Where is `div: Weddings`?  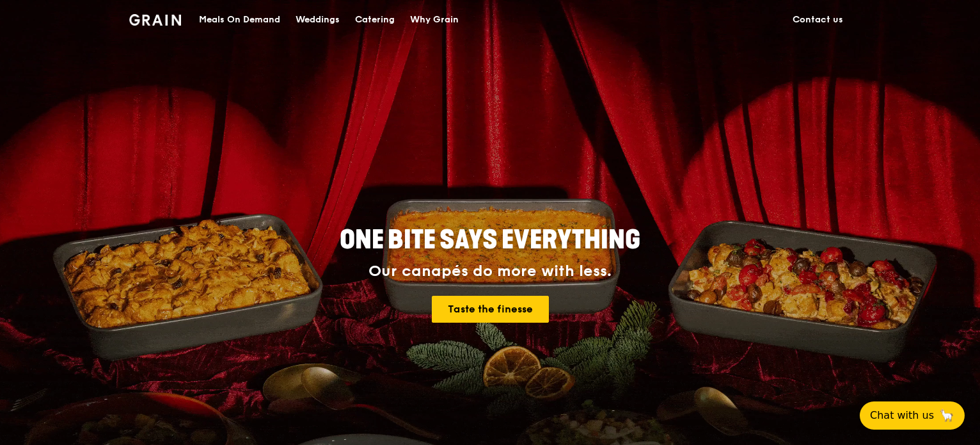
div: Weddings is located at coordinates (318, 20).